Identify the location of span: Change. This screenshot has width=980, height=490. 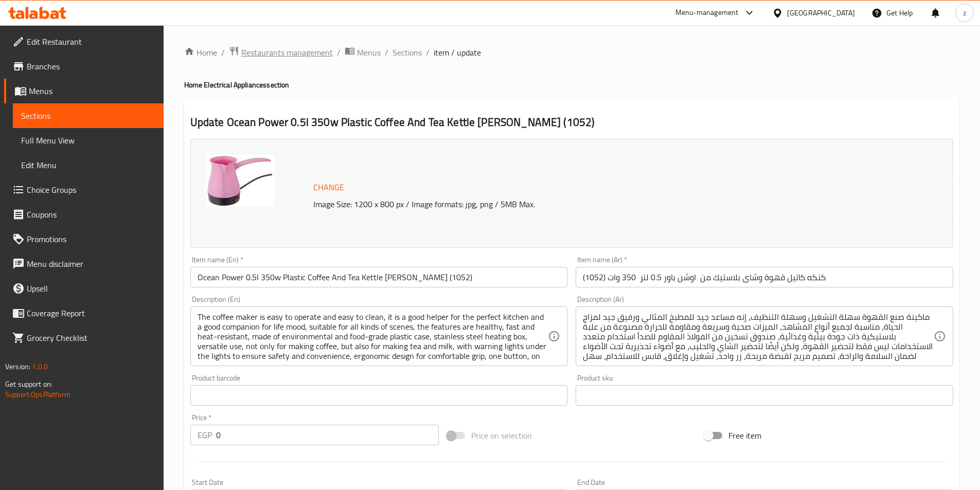
(329, 187).